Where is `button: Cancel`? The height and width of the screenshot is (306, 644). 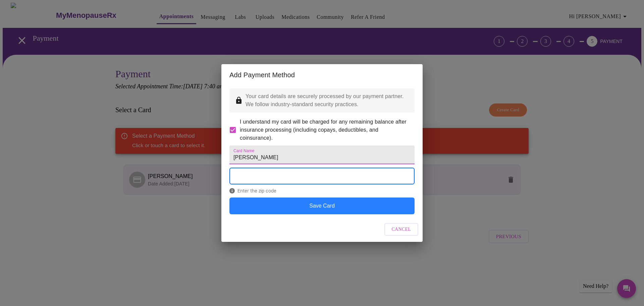
button: Cancel is located at coordinates (402, 230).